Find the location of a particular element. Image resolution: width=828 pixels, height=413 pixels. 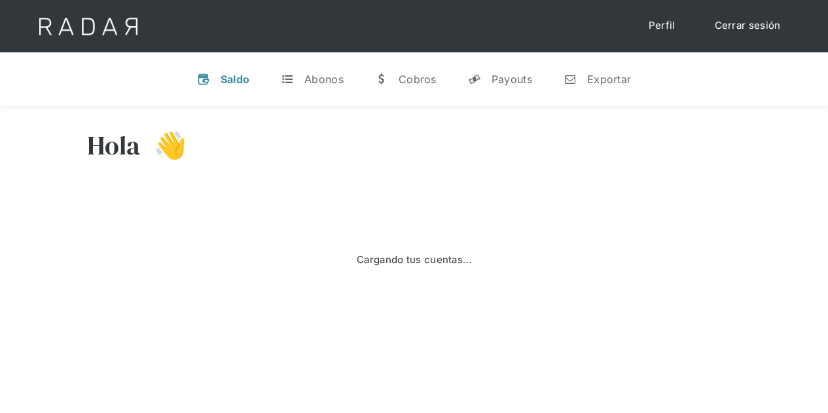

div: v is located at coordinates (204, 79).